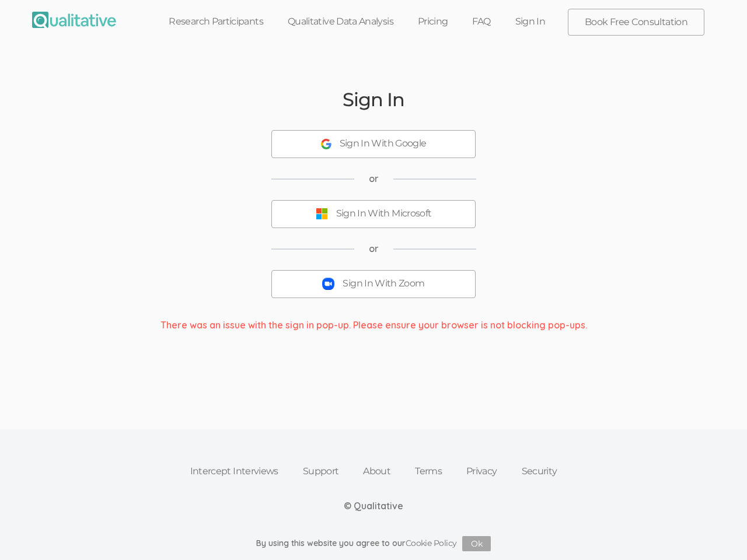  I want to click on img: Sign In With Zoom, so click(328, 283).